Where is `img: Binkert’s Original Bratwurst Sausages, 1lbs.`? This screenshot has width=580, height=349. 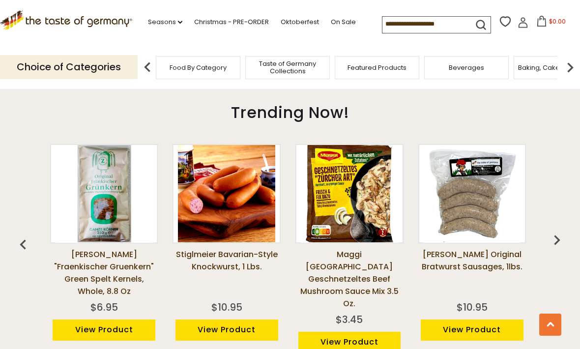
img: Binkert’s Original Bratwurst Sausages, 1lbs. is located at coordinates (471, 193).